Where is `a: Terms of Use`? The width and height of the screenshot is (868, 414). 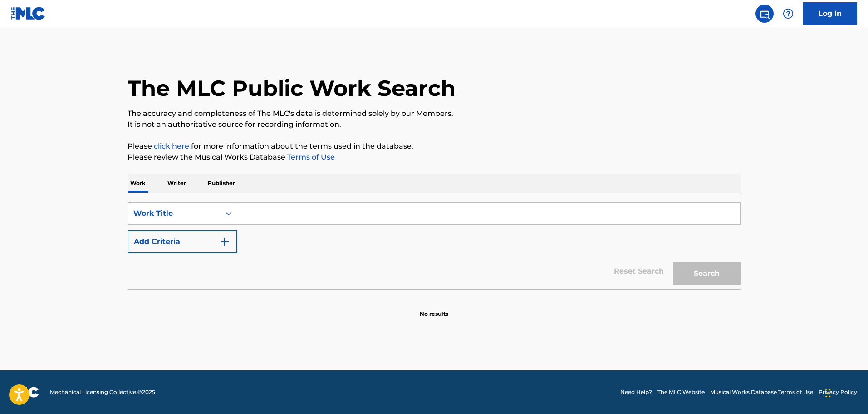
a: Terms of Use is located at coordinates (310, 157).